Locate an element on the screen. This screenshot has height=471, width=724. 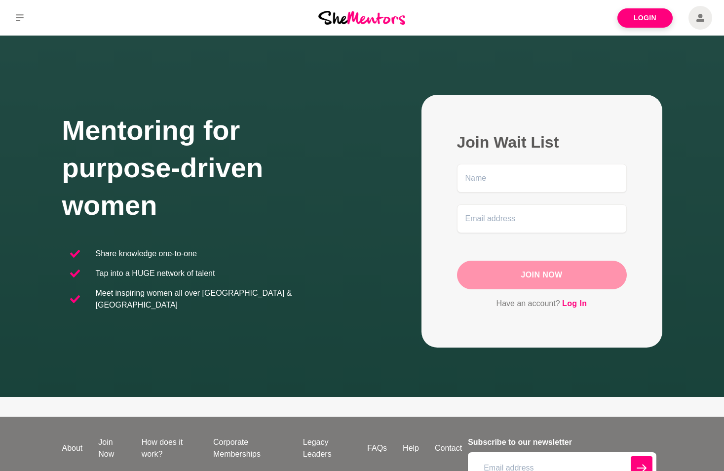
a: Login is located at coordinates (645, 18).